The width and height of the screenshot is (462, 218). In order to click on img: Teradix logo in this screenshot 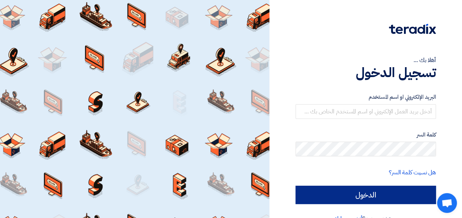, I will do `click(412, 29)`.